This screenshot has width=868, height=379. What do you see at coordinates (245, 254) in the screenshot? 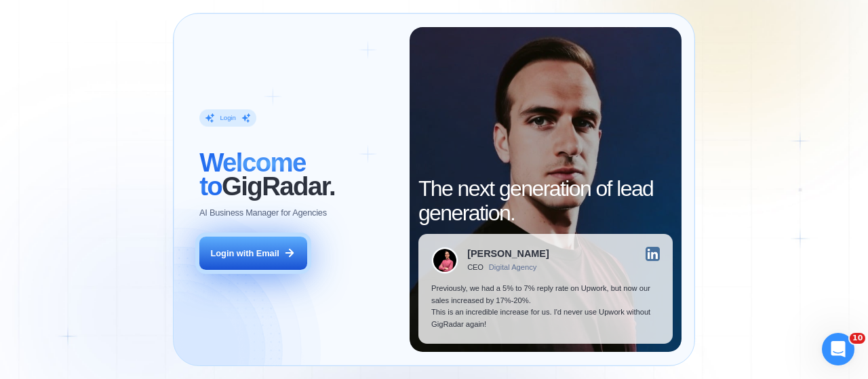
I see `div: Login with Email` at bounding box center [245, 254].